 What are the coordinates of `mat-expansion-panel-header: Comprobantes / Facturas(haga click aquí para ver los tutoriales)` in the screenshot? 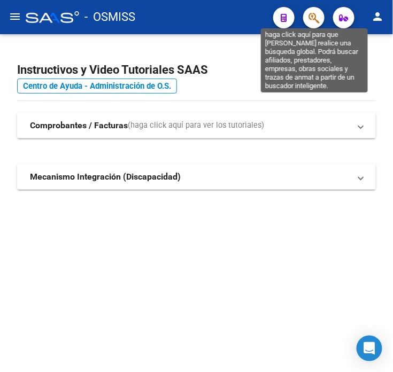 It's located at (196, 126).